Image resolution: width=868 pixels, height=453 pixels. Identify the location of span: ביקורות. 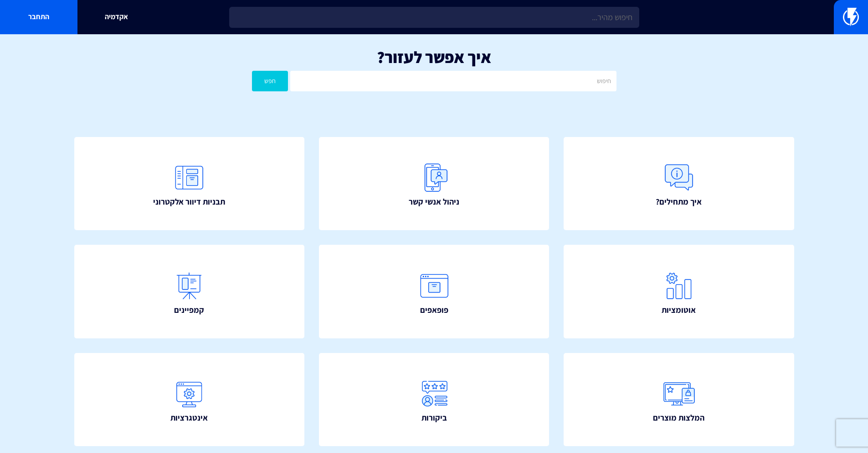
(434, 418).